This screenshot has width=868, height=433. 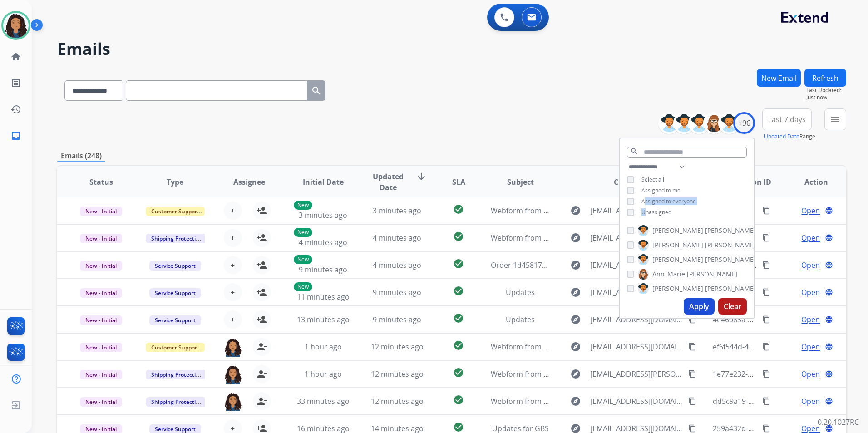 I want to click on span: 4e46083a-0ee9-4392-abdf-e56237d3abb9, so click(x=783, y=320).